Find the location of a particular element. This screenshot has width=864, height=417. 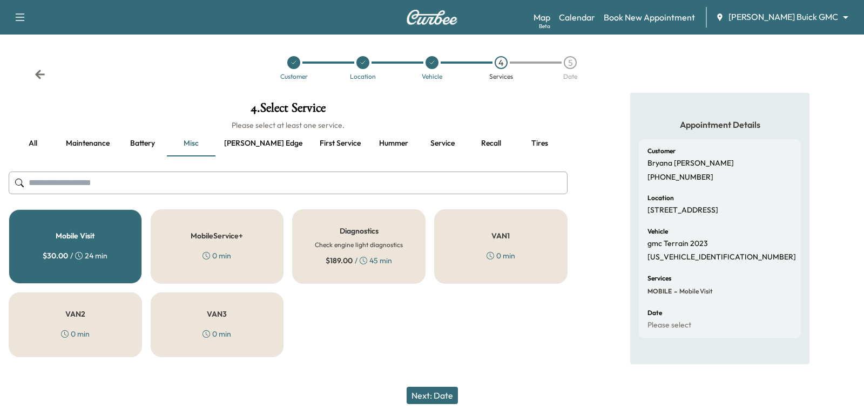

button: First service is located at coordinates (340, 144).